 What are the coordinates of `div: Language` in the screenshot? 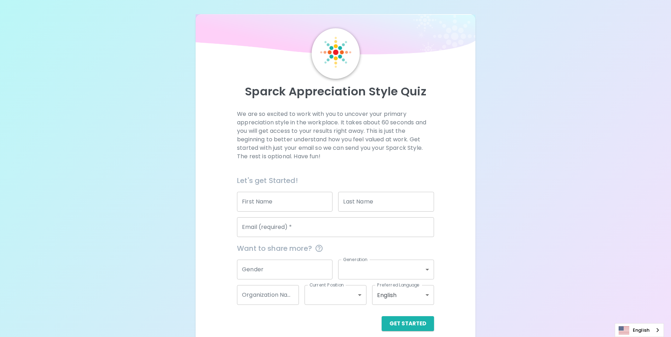 It's located at (639, 330).